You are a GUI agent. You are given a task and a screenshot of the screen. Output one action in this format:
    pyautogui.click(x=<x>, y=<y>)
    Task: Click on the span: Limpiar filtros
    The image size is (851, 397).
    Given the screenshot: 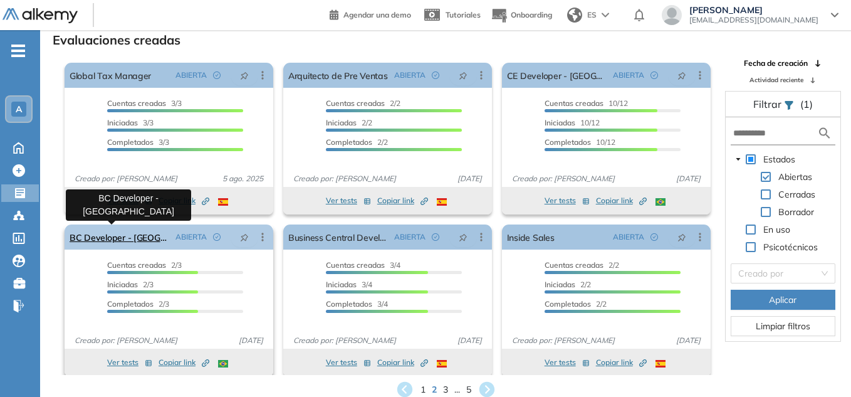 What is the action you would take?
    pyautogui.click(x=783, y=326)
    